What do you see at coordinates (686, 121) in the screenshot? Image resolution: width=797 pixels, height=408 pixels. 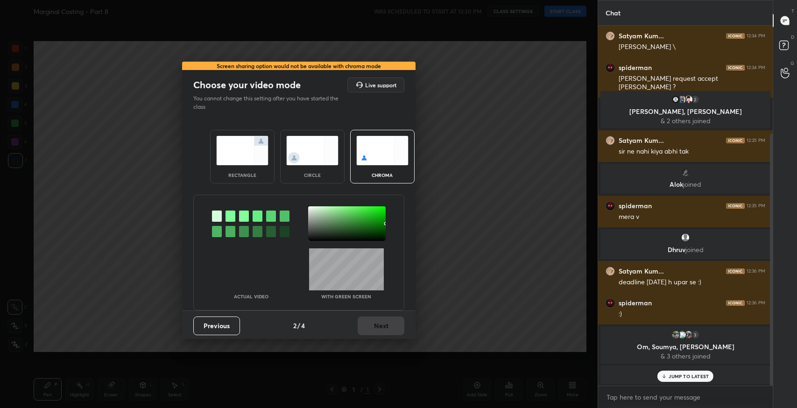 I see `p: & 2 others joined` at bounding box center [686, 121].